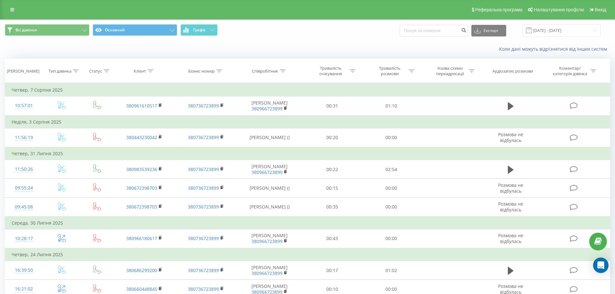 The image size is (615, 294). What do you see at coordinates (331, 71) in the screenshot?
I see `div: Тривалість очікування` at bounding box center [331, 71].